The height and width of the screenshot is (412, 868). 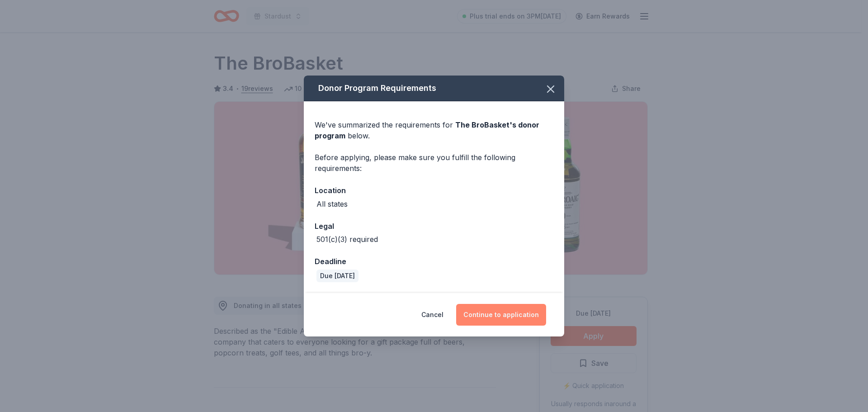 I want to click on button: Cancel, so click(x=432, y=314).